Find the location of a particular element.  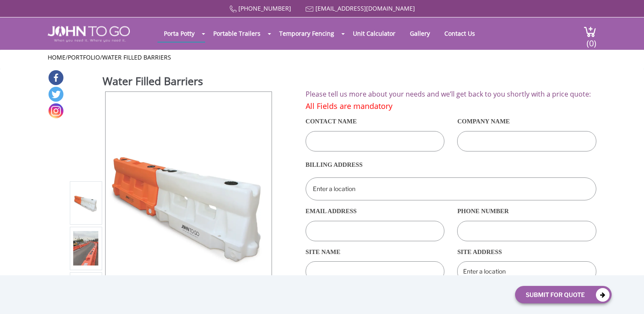

label: Contact Name is located at coordinates (375, 122).